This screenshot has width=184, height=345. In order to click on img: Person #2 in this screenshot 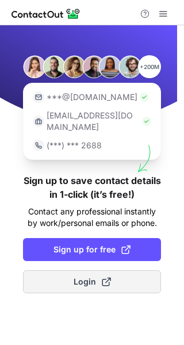, I will do `click(54, 67)`.